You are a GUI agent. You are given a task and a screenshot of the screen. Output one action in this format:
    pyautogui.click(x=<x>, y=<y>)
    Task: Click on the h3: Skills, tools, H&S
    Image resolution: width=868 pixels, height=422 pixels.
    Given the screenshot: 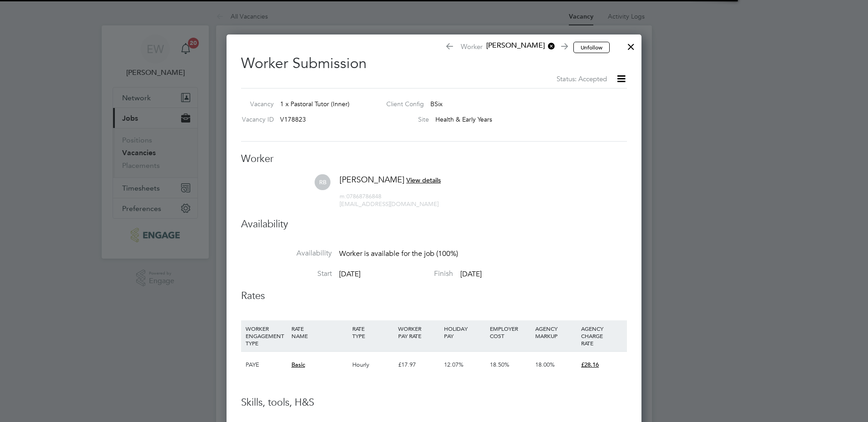 What is the action you would take?
    pyautogui.click(x=434, y=402)
    